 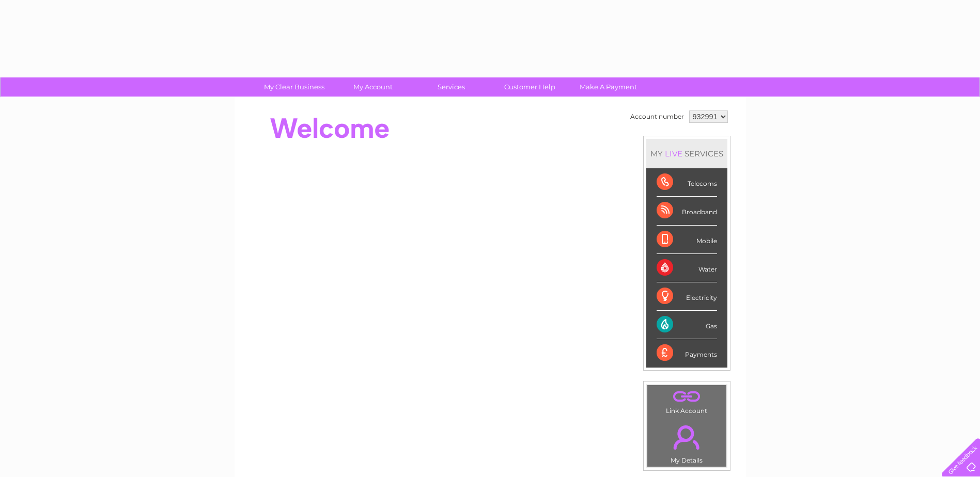 What do you see at coordinates (686, 296) in the screenshot?
I see `div: Electricity` at bounding box center [686, 296].